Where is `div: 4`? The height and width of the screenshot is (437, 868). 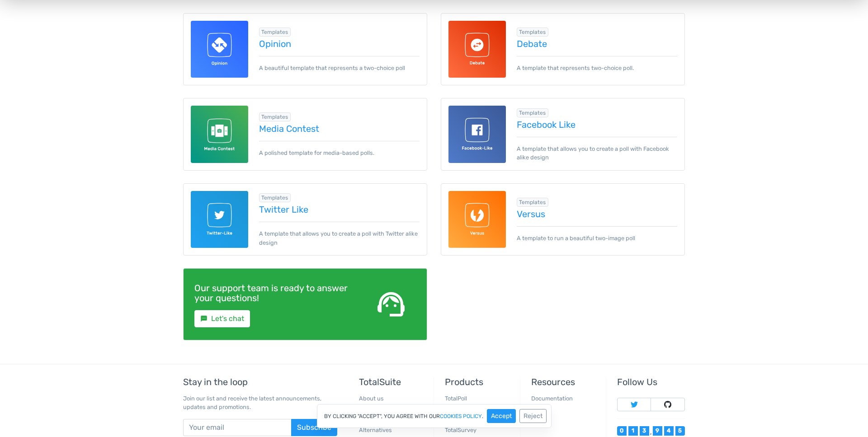 div: 4 is located at coordinates (668, 431).